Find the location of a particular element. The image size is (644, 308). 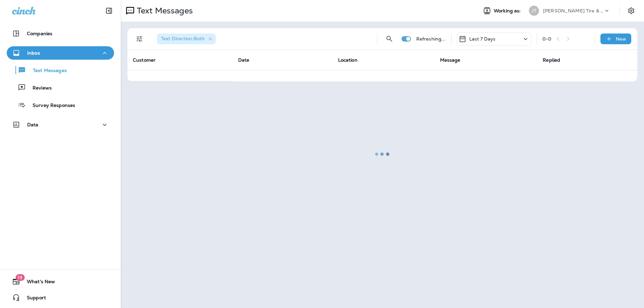

p: Reviews is located at coordinates (39, 89).